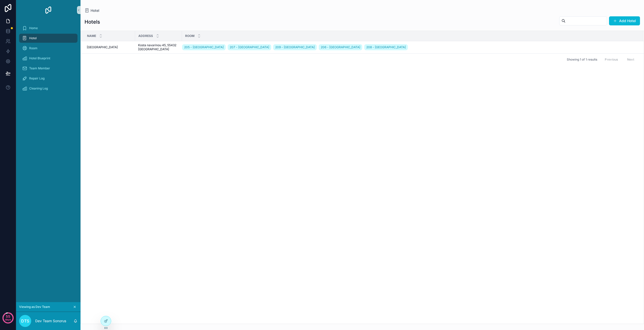 The image size is (644, 330). I want to click on p: days, so click(8, 320).